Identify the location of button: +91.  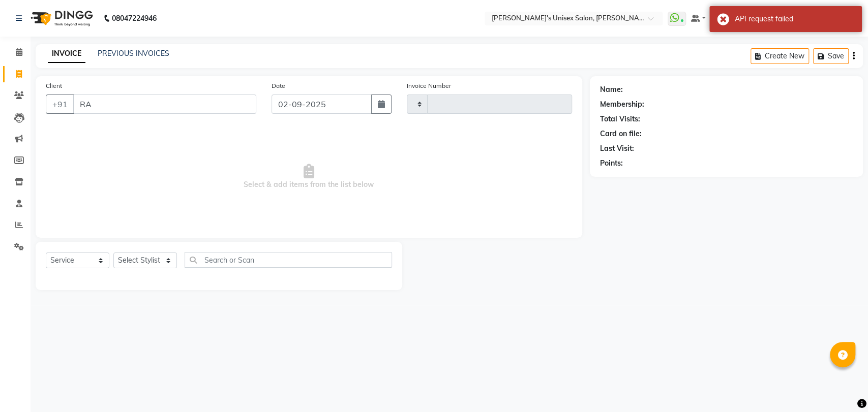
(60, 104).